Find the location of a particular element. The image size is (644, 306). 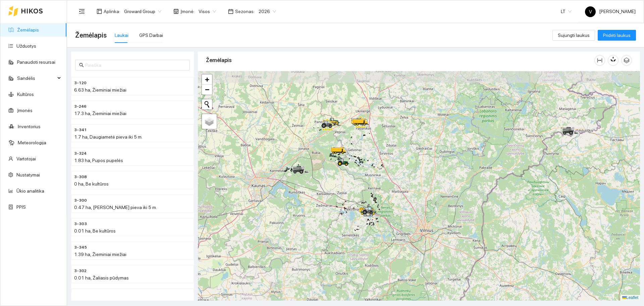

span: LT is located at coordinates (566, 12).